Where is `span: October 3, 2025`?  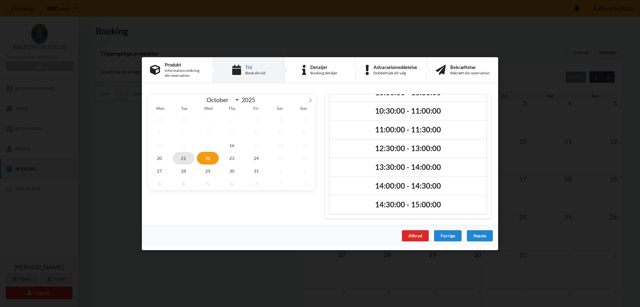
span: October 3, 2025 is located at coordinates (256, 119).